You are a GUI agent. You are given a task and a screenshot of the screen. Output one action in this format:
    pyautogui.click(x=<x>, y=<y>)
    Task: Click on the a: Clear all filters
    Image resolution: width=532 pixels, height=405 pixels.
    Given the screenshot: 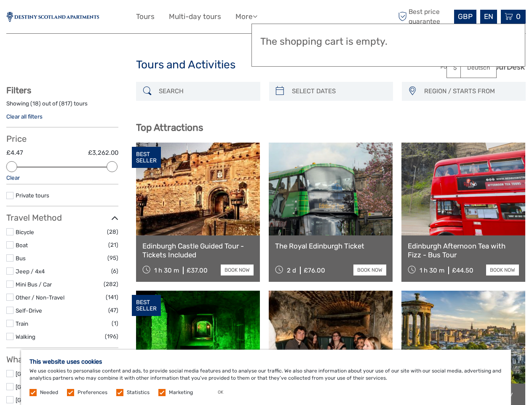 What is the action you would take?
    pyautogui.click(x=24, y=116)
    